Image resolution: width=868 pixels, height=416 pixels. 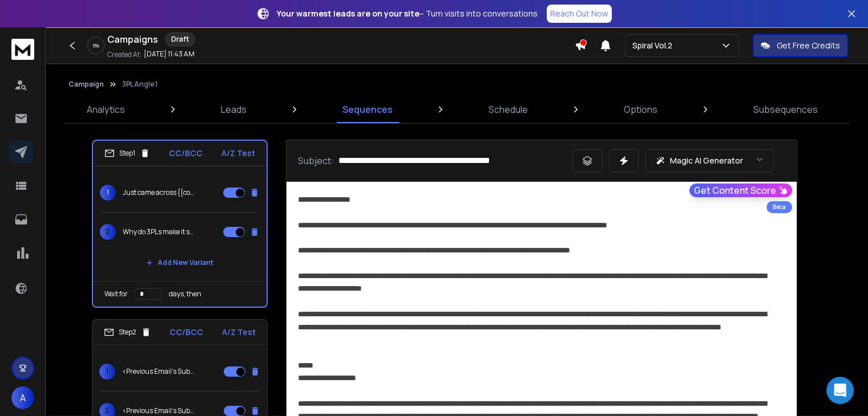 I want to click on a: Reach Out Now, so click(x=579, y=14).